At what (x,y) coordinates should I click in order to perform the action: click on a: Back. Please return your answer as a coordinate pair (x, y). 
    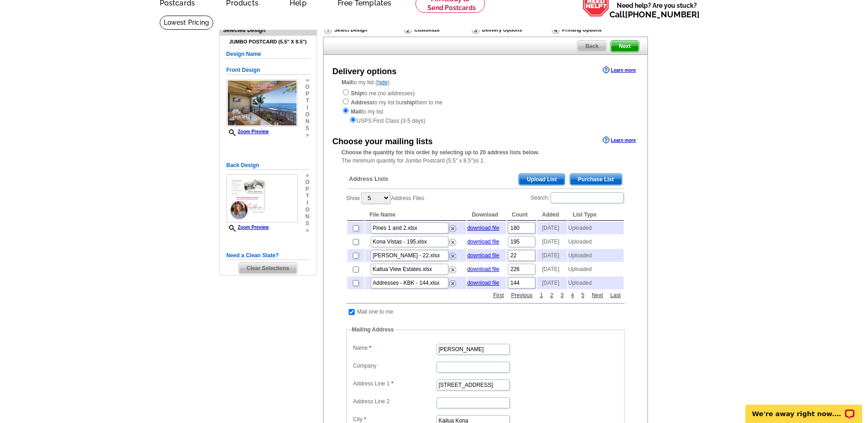
    Looking at the image, I should click on (592, 46).